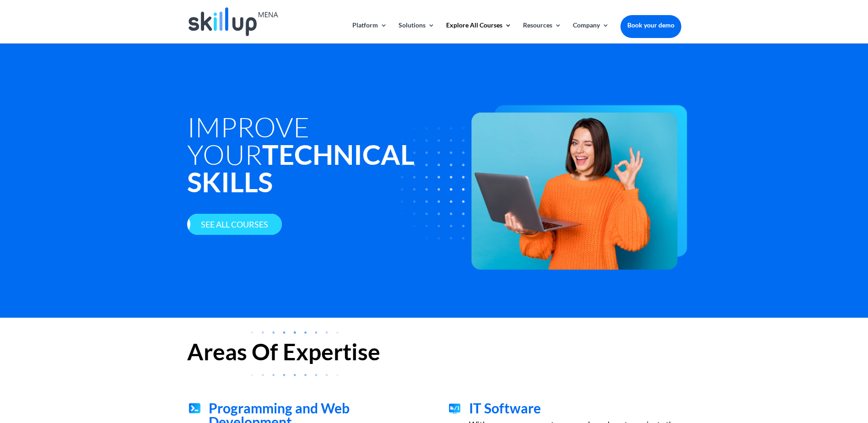 The height and width of the screenshot is (423, 868). What do you see at coordinates (235, 224) in the screenshot?
I see `a: See all courses` at bounding box center [235, 224].